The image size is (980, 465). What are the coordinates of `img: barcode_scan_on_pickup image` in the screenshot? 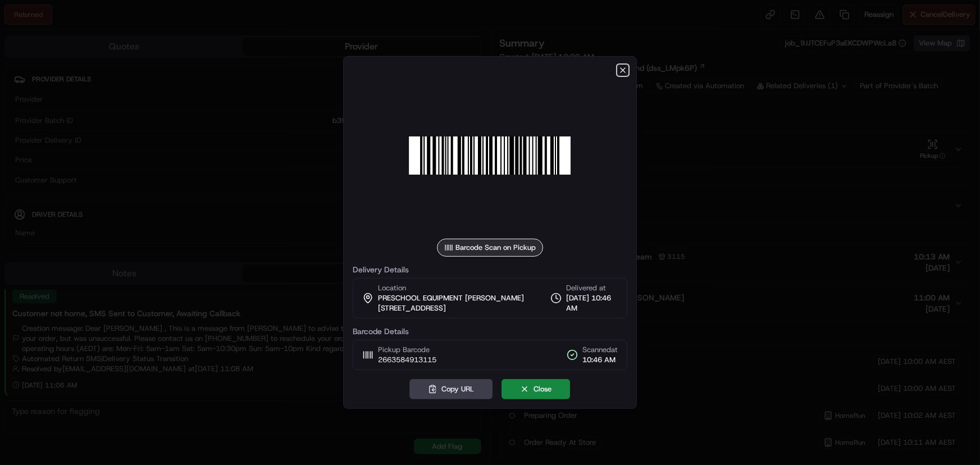 It's located at (490, 156).